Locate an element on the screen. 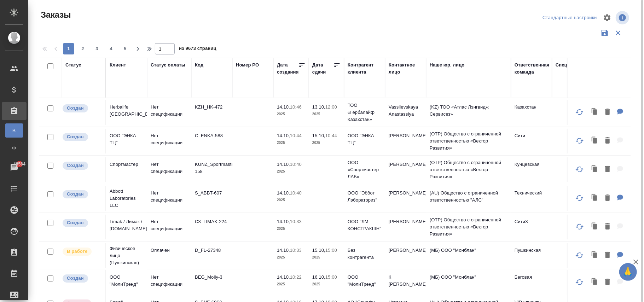  td: Сити3 is located at coordinates (531, 227).